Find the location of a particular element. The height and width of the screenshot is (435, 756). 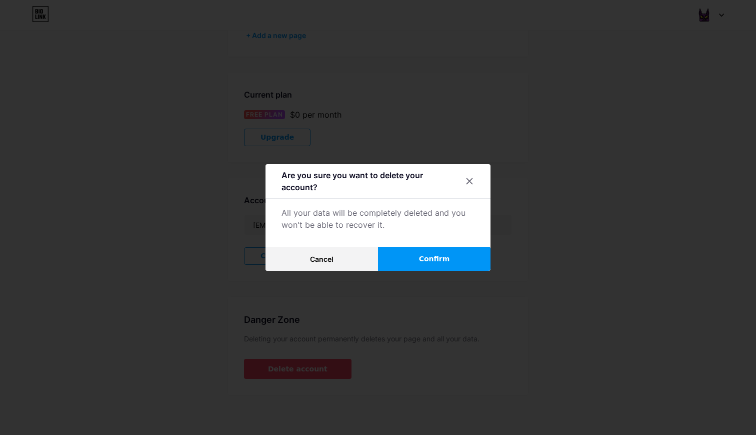

div: Are you sure you want to delete your account? is located at coordinates (371, 181).